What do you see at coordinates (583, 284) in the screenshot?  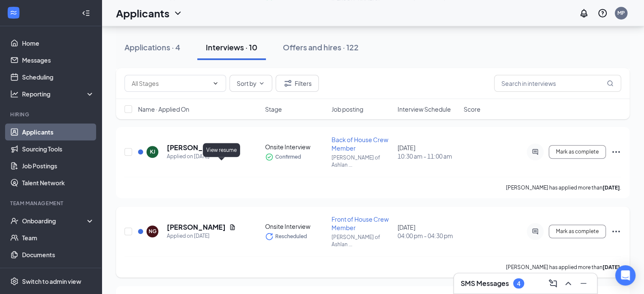 I see `button: Minimize` at bounding box center [583, 284].